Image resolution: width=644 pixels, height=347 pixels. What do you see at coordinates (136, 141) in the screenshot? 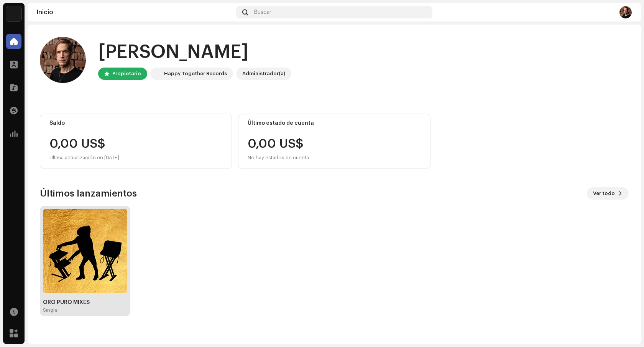
I see `re-o-card-value: Saldo` at bounding box center [136, 141].